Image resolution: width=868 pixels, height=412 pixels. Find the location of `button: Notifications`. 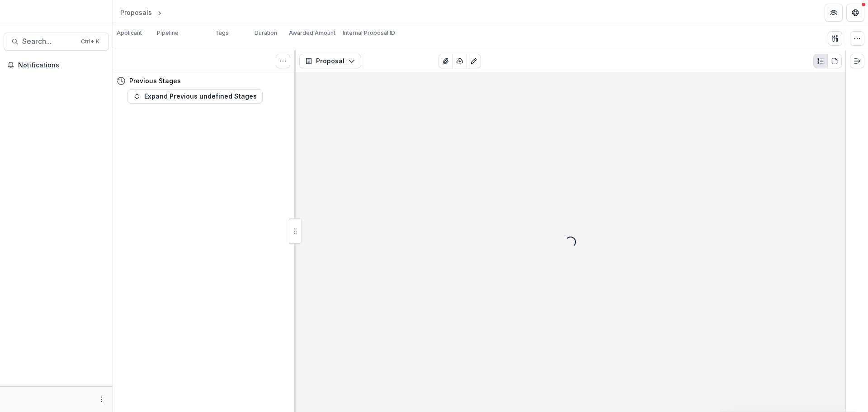

button: Notifications is located at coordinates (56, 66).